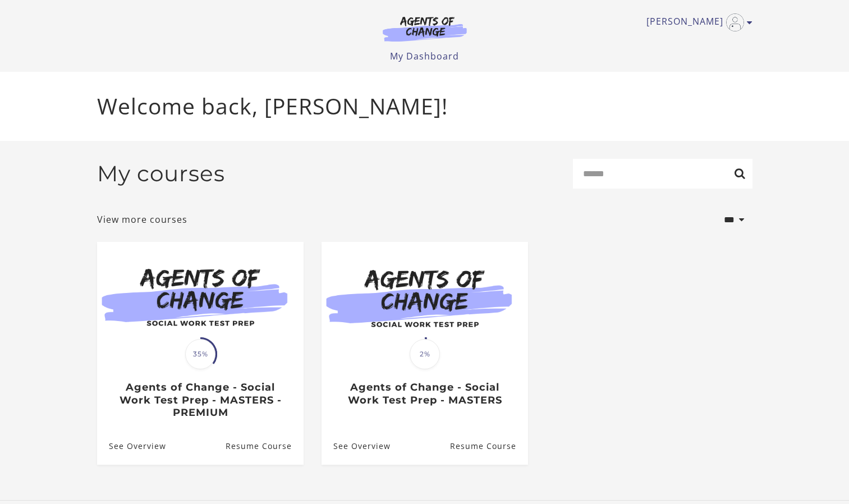 The height and width of the screenshot is (504, 849). What do you see at coordinates (425, 29) in the screenshot?
I see `img: Agents of Change Logo` at bounding box center [425, 29].